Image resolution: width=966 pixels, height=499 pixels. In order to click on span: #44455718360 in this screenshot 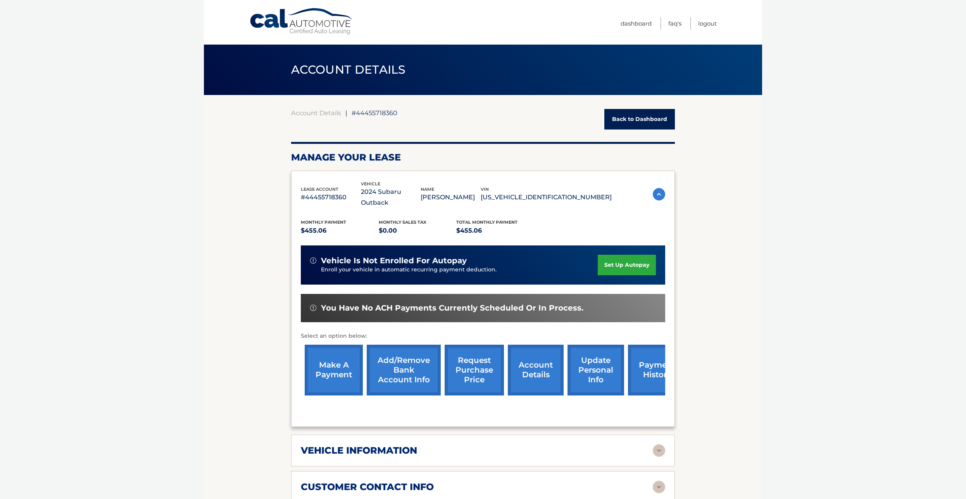, I will do `click(374, 113)`.